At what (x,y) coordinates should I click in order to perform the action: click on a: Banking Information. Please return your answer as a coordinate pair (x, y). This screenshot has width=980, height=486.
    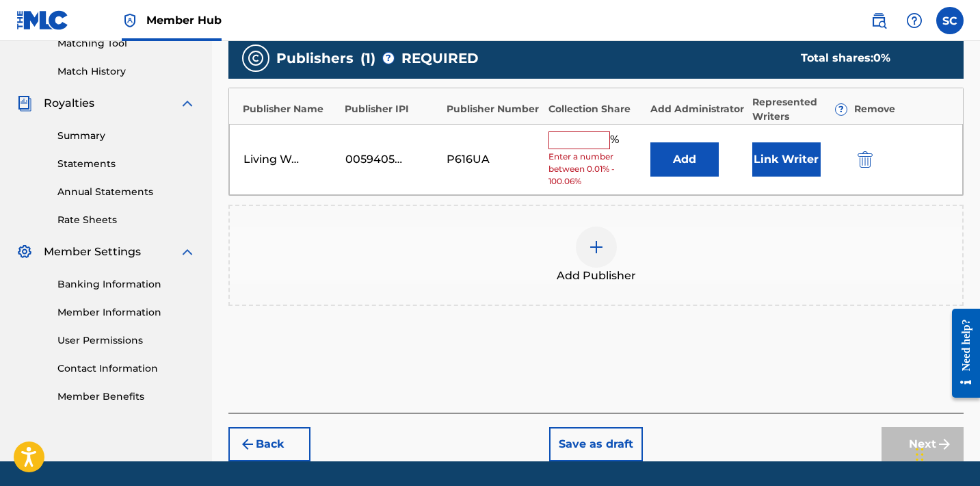
    Looking at the image, I should click on (126, 284).